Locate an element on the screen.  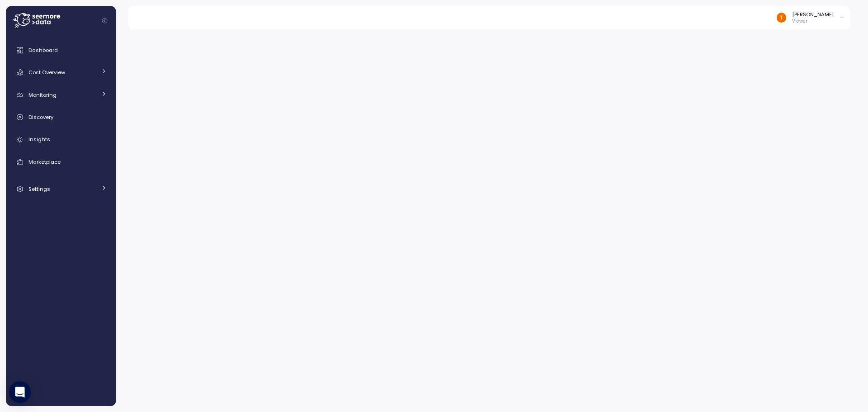
span: Dashboard is located at coordinates (43, 50).